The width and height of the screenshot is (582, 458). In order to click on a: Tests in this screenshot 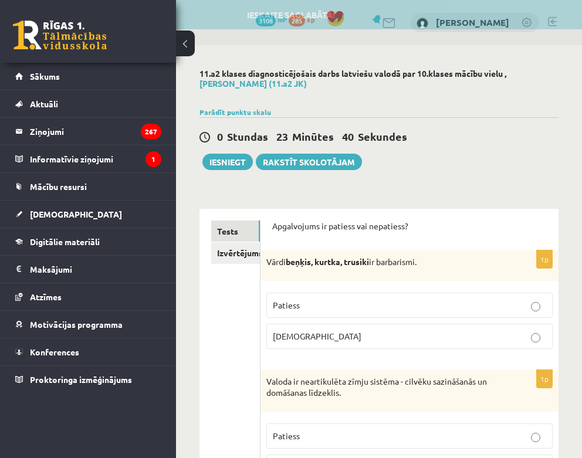, I will do `click(235, 231)`.